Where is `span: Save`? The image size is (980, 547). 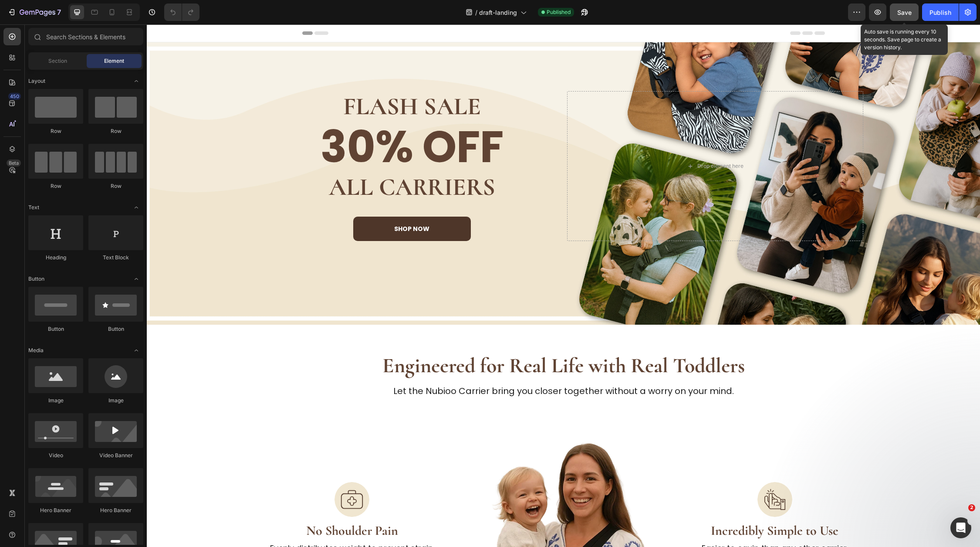
span: Save is located at coordinates (904, 12).